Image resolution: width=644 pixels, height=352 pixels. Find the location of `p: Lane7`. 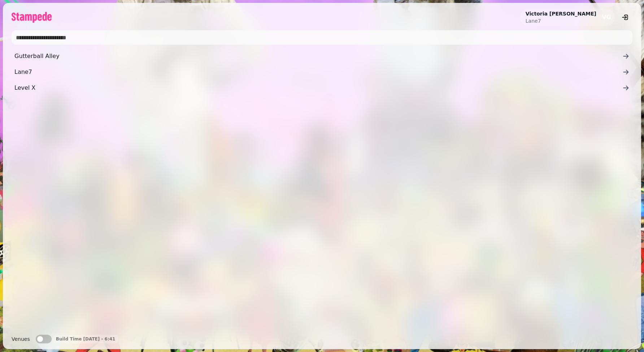

p: Lane7 is located at coordinates (561, 21).